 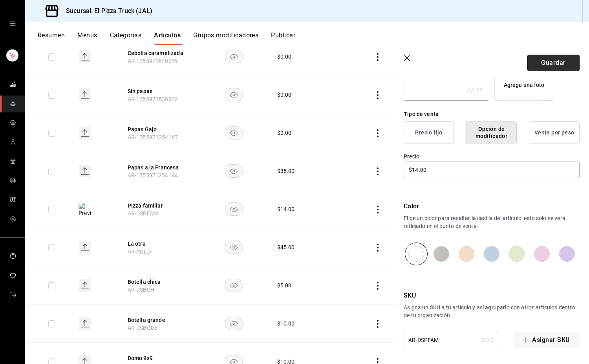 What do you see at coordinates (141, 290) in the screenshot?
I see `span: AR-DSBCH` at bounding box center [141, 290].